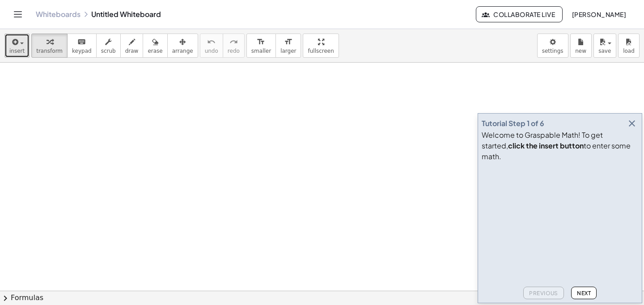  Describe the element at coordinates (132, 45) in the screenshot. I see `button: draw` at that location.